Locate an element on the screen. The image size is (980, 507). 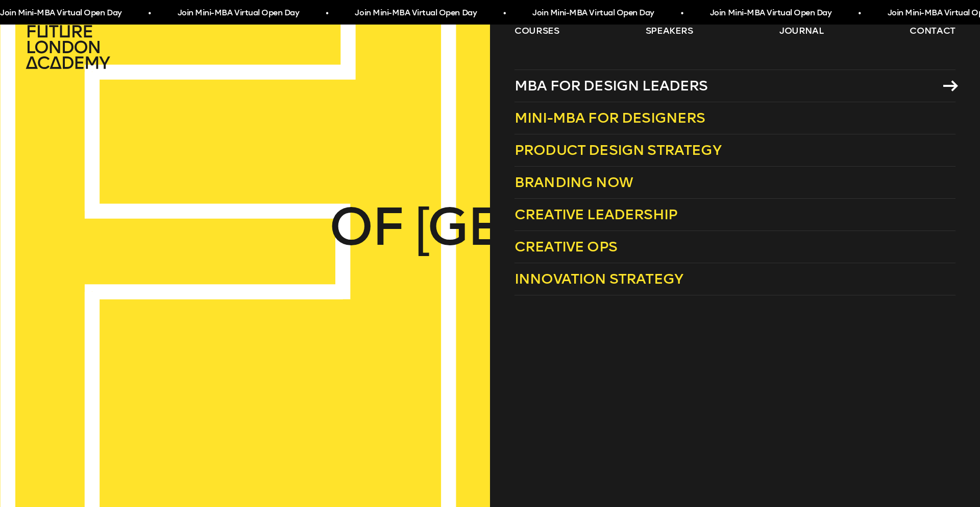
a: Product Design Strategy is located at coordinates (735, 150).